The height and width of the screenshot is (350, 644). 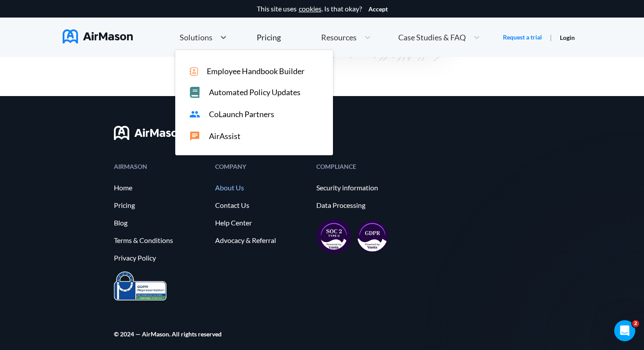 I want to click on a: Help Center, so click(x=261, y=222).